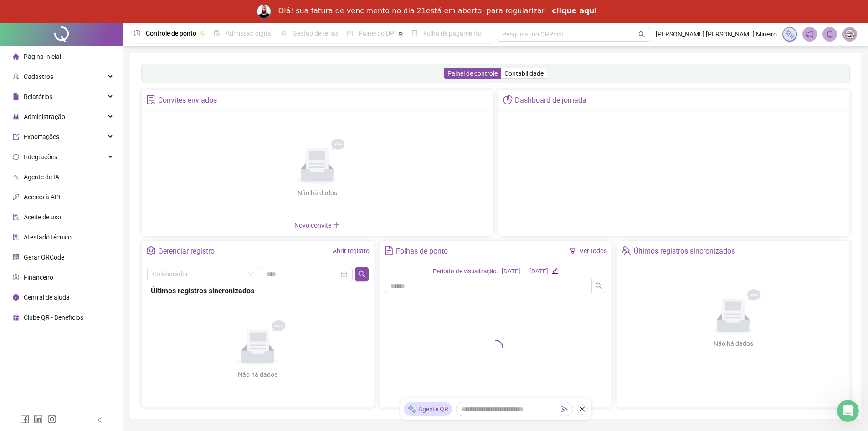 This screenshot has width=868, height=431. What do you see at coordinates (16, 137) in the screenshot?
I see `span: export` at bounding box center [16, 137].